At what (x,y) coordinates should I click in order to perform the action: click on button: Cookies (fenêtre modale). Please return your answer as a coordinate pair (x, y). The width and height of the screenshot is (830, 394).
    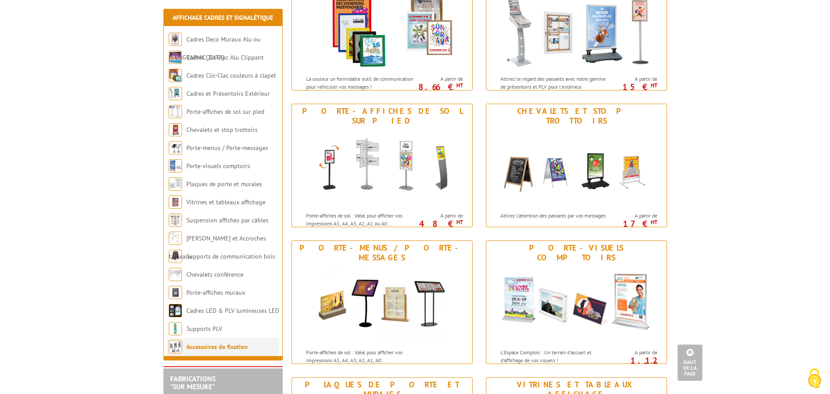
    Looking at the image, I should click on (814, 379).